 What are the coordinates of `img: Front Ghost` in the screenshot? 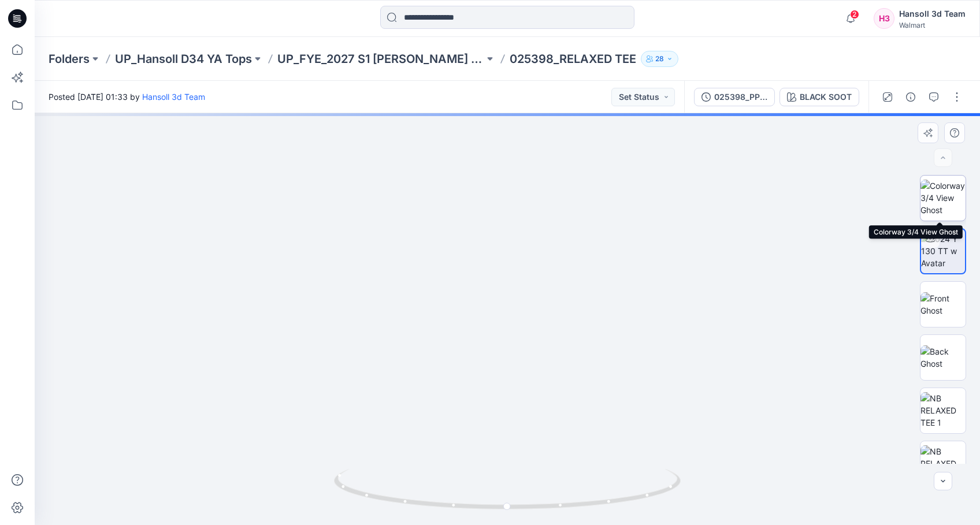 It's located at (943, 304).